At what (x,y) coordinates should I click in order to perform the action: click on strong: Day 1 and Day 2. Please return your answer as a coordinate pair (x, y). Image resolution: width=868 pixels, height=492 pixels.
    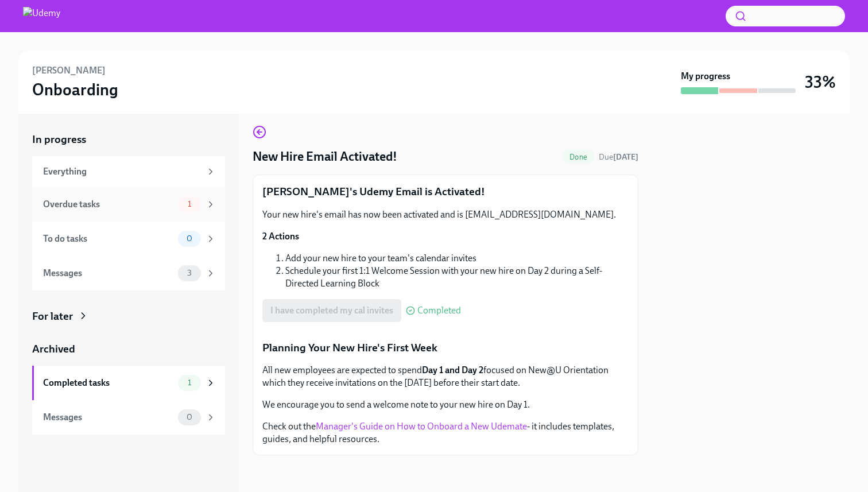
    Looking at the image, I should click on (452, 370).